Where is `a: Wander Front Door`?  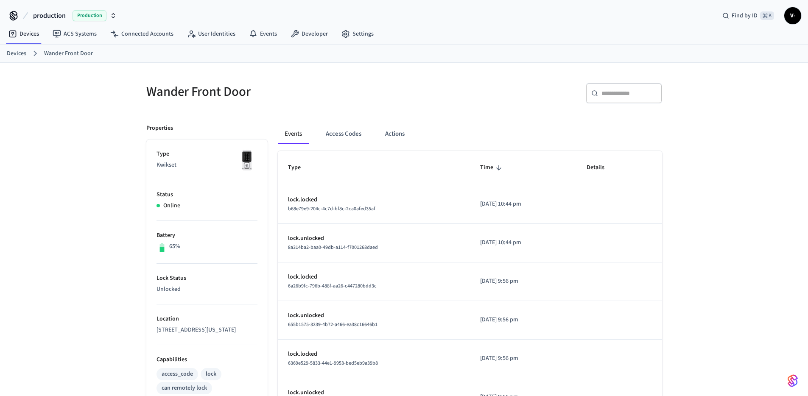 a: Wander Front Door is located at coordinates (68, 53).